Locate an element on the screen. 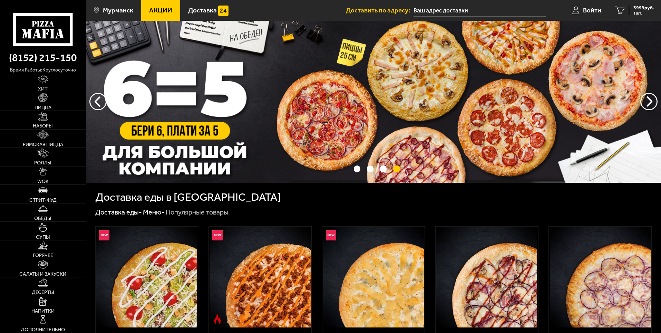 This screenshot has height=333, width=661. a: Доставка еды- is located at coordinates (118, 212).